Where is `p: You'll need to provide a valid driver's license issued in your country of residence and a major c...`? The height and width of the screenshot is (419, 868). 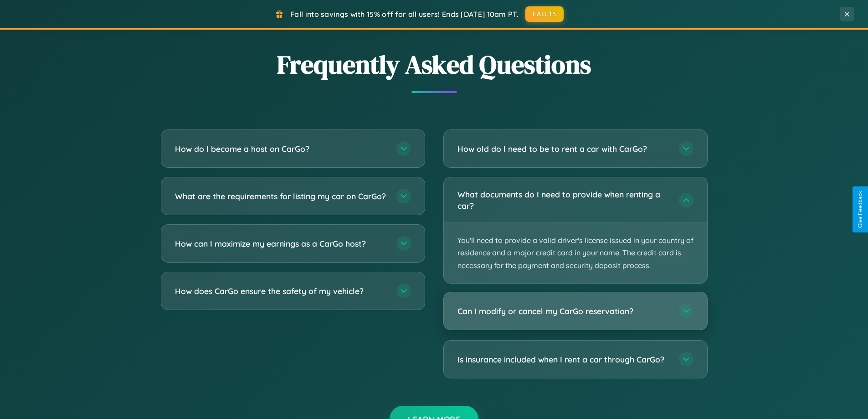
p: You'll need to provide a valid driver's license issued in your country of residence and a major c... is located at coordinates (576, 253).